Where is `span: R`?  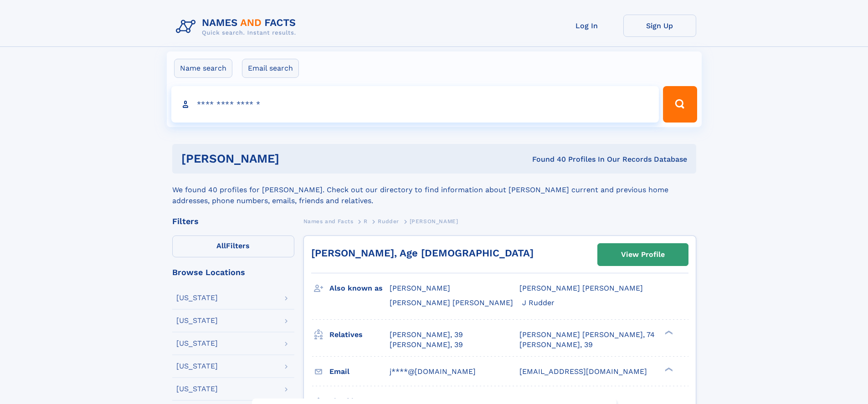 span: R is located at coordinates (365, 221).